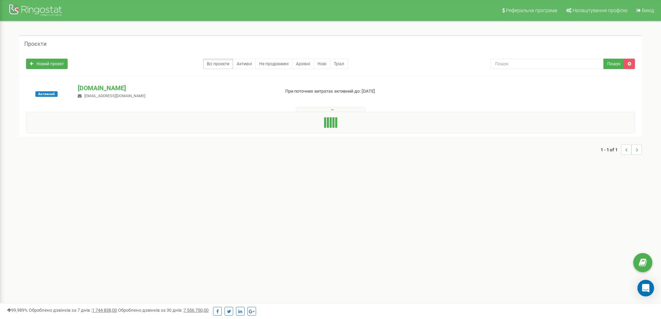  What do you see at coordinates (647, 10) in the screenshot?
I see `span: Вихід` at bounding box center [647, 10].